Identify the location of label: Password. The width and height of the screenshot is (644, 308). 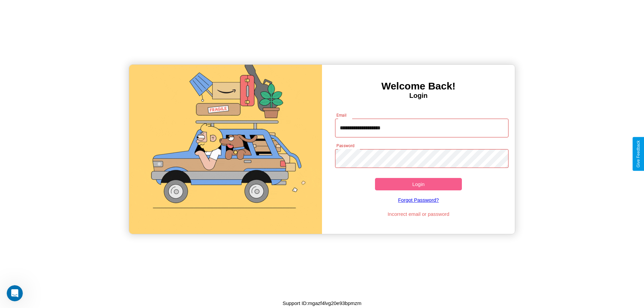
(345, 145).